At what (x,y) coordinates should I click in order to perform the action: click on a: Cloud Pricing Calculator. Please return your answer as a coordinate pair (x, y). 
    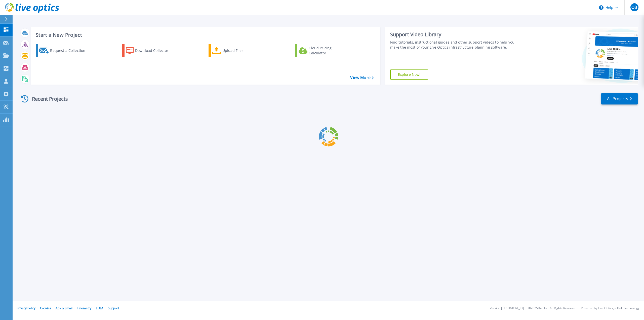
    Looking at the image, I should click on (323, 51).